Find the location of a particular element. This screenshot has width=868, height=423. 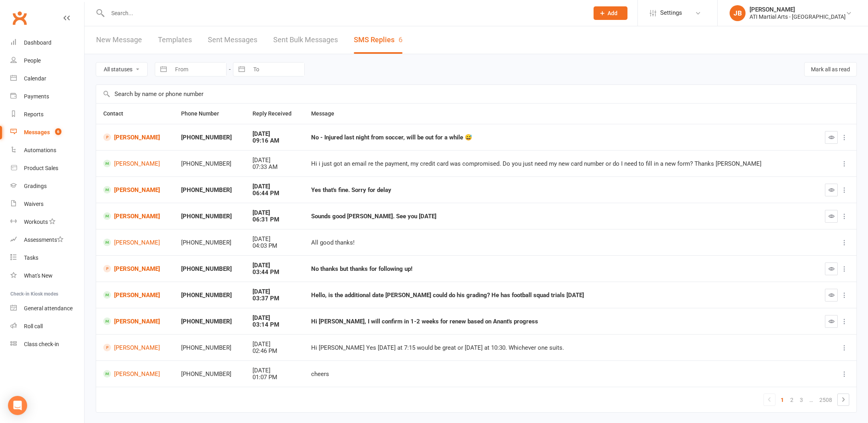

div: Open Intercom Messenger is located at coordinates (18, 406).